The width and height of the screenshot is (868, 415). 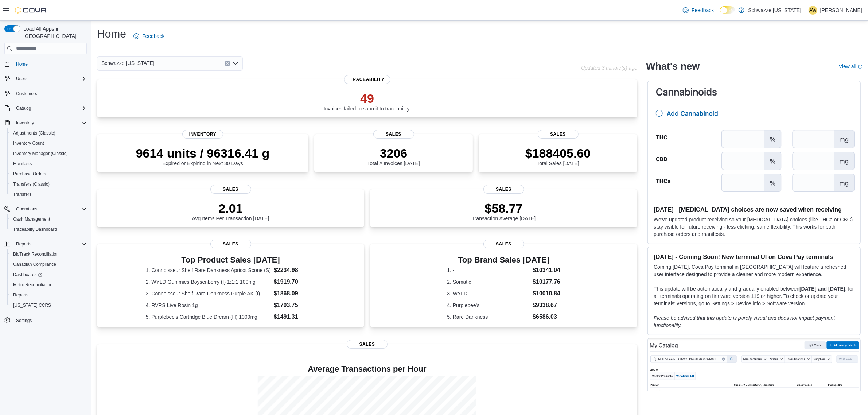 What do you see at coordinates (203, 157) in the screenshot?
I see `div: Expired or Expiring in Next 30 Days` at bounding box center [203, 157].